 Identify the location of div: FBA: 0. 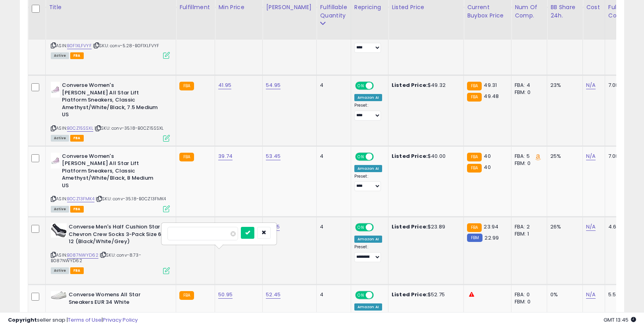
(528, 295).